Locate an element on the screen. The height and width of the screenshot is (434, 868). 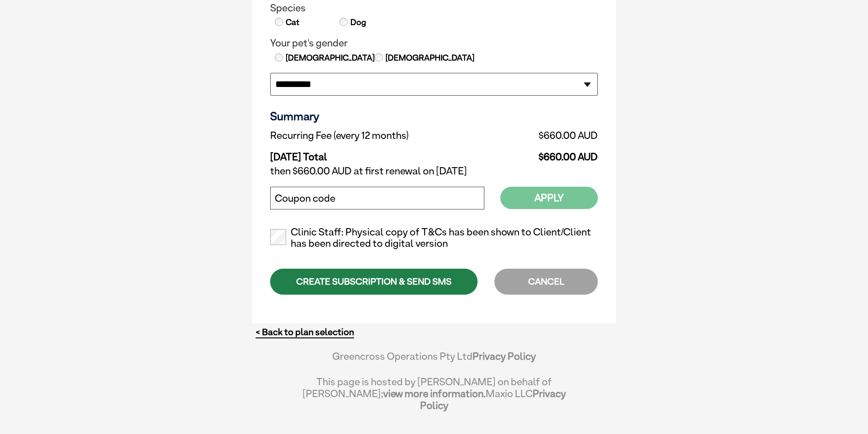
button: Apply is located at coordinates (549, 198).